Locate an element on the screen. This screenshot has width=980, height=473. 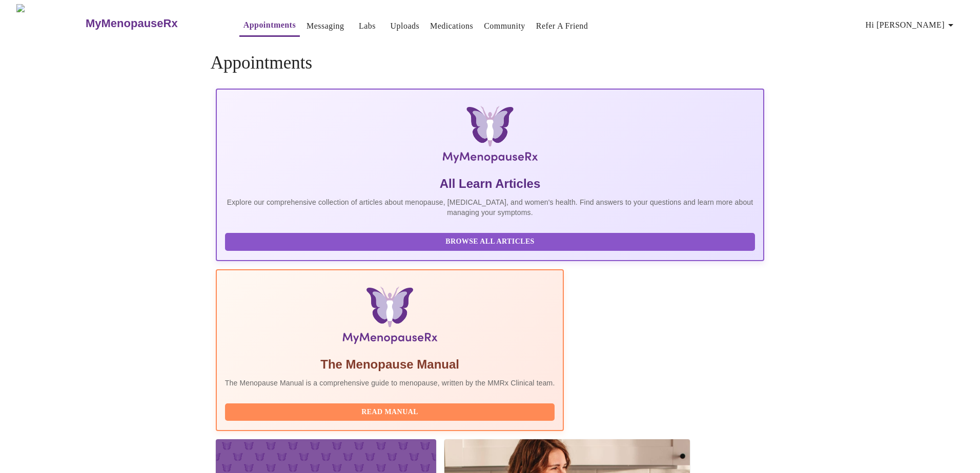
button: Refer a Friend is located at coordinates (562, 26).